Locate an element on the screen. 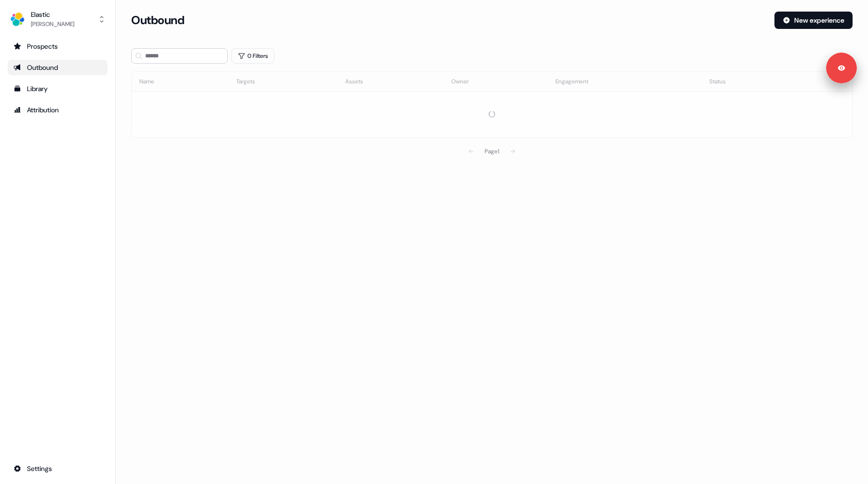 This screenshot has width=868, height=484. a: Go to attribution is located at coordinates (57, 110).